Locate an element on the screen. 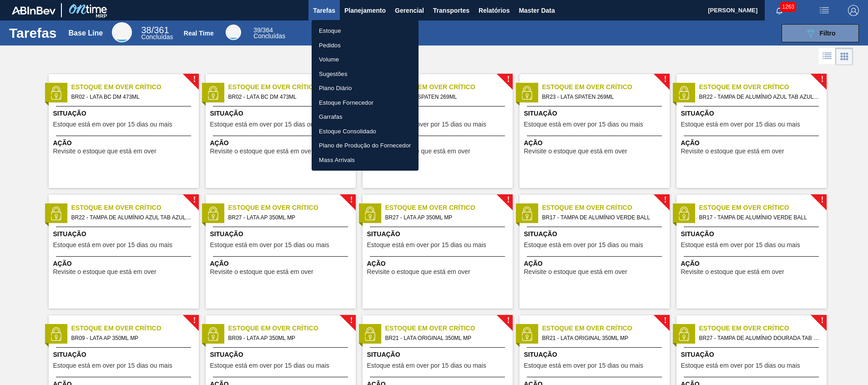 Image resolution: width=868 pixels, height=385 pixels. li: Pedidos is located at coordinates (365, 46).